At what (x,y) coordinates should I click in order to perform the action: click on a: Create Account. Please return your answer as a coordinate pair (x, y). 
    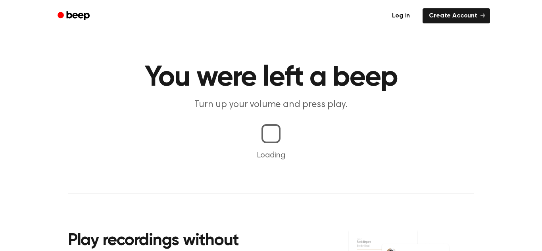
    Looking at the image, I should click on (457, 16).